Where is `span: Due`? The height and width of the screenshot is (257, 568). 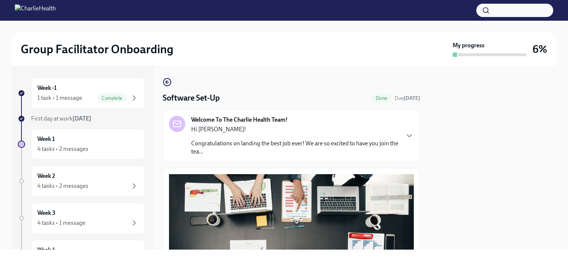
span: Due is located at coordinates (407, 98).